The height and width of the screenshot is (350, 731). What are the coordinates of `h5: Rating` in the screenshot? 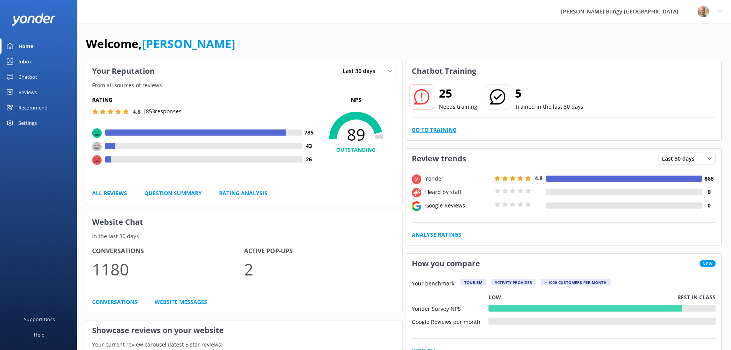 It's located at (204, 100).